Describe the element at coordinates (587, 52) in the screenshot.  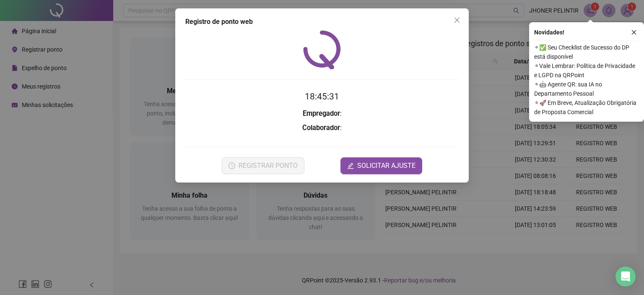
I see `span: ⚬ ✅ Seu Checklist de Sucesso do DP está disponível` at that location.